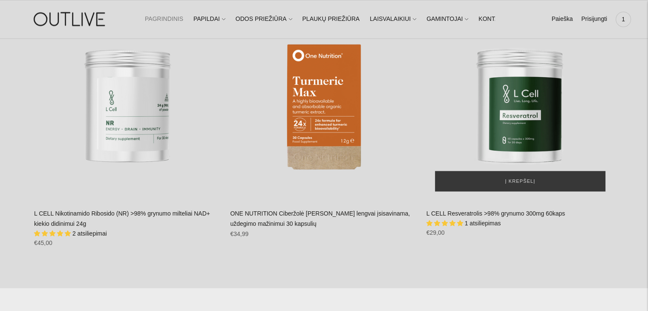 Image resolution: width=648 pixels, height=311 pixels. What do you see at coordinates (209, 19) in the screenshot?
I see `a: PAPILDAI` at bounding box center [209, 19].